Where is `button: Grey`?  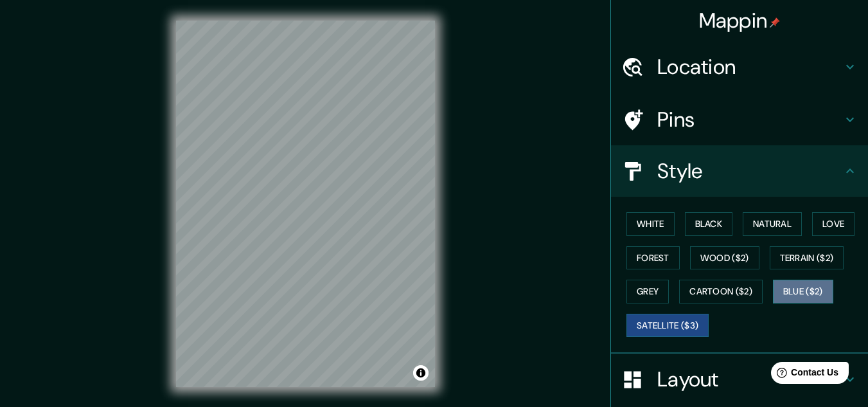
button: Grey is located at coordinates (648, 292).